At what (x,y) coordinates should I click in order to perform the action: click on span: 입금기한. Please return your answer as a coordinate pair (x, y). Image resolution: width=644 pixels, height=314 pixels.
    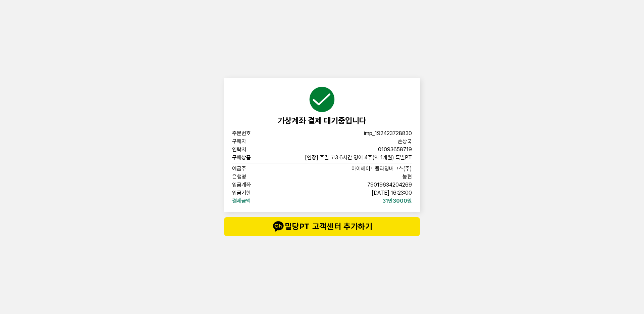
    Looking at the image, I should click on (254, 193).